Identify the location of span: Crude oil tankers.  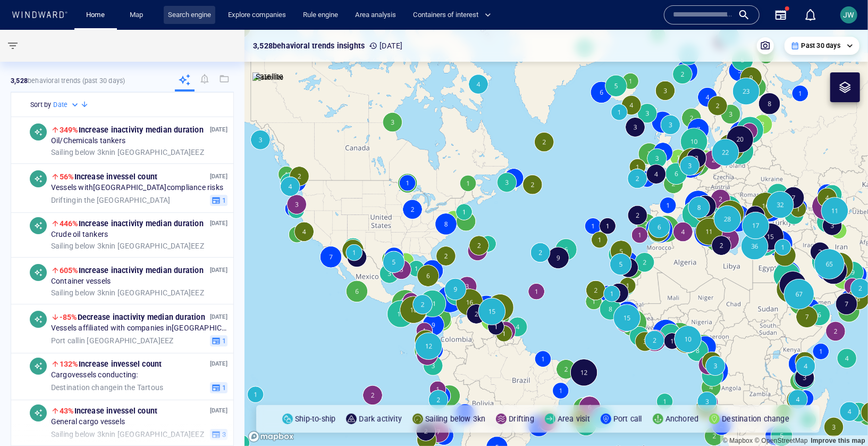
(79, 235).